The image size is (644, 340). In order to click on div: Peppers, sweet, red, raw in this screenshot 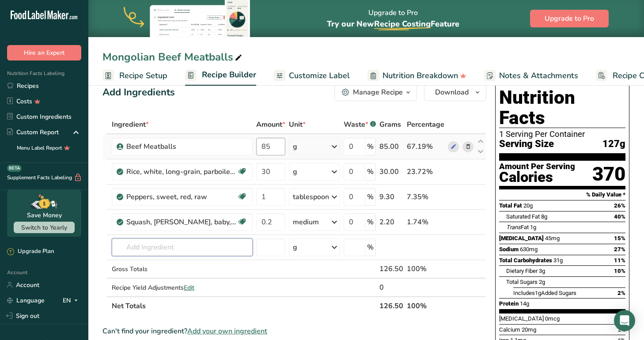, I will do `click(182, 197)`.